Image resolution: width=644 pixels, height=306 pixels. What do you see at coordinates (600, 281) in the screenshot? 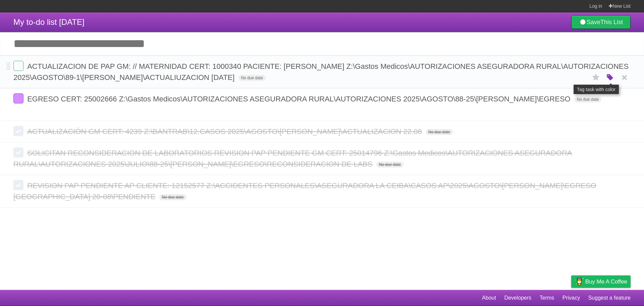
I see `a: Buy me a coffee` at bounding box center [600, 281].